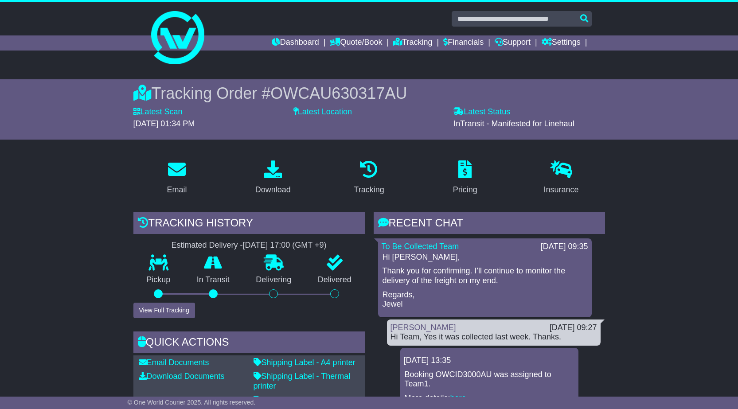 The height and width of the screenshot is (409, 738). What do you see at coordinates (420, 246) in the screenshot?
I see `a: To Be Collected Team` at bounding box center [420, 246].